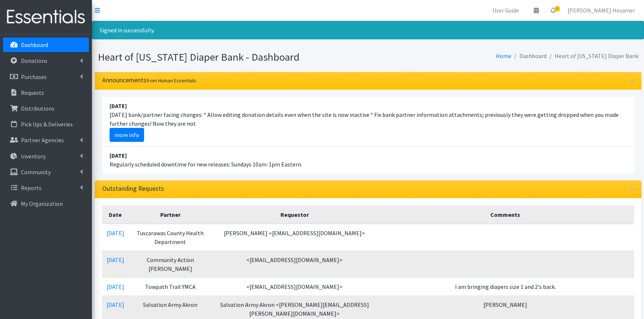  Describe the element at coordinates (506, 215) in the screenshot. I see `th: Comments` at that location.